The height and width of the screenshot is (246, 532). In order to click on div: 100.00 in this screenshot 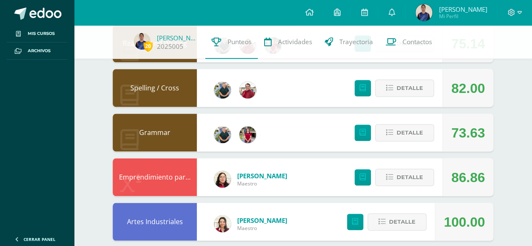, I will do `click(464, 222)`.